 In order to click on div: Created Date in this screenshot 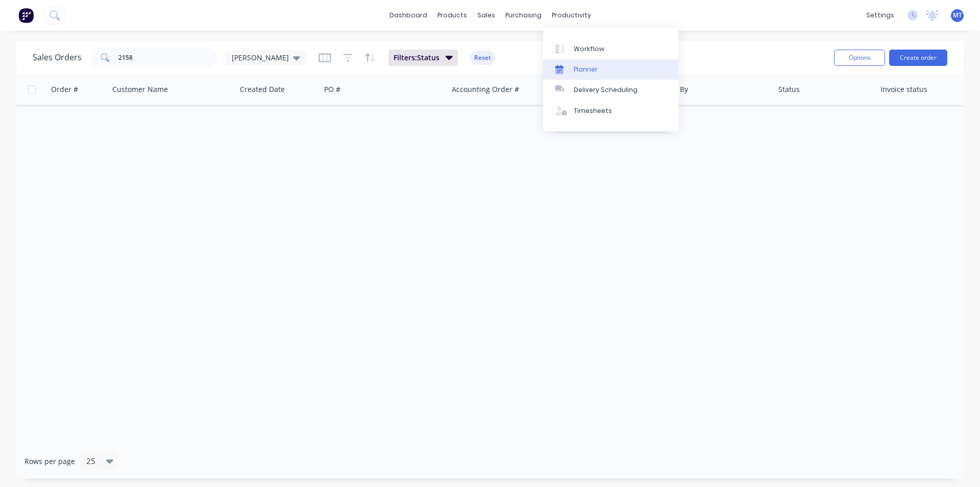, I will do `click(263, 89)`.